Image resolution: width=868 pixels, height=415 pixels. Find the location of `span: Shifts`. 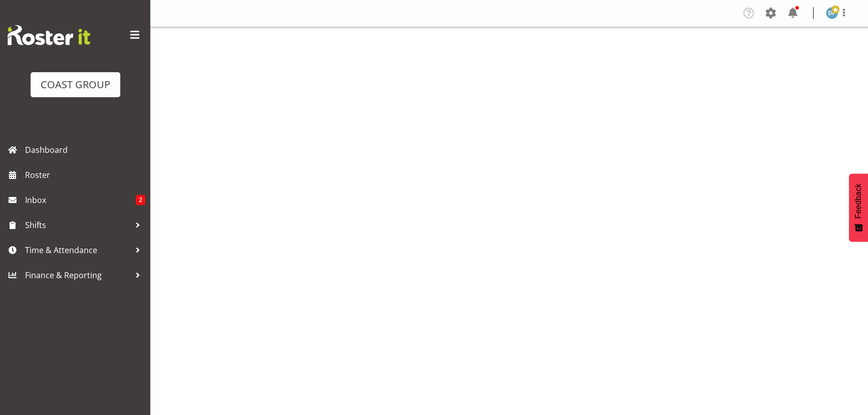

span: Shifts is located at coordinates (78, 225).